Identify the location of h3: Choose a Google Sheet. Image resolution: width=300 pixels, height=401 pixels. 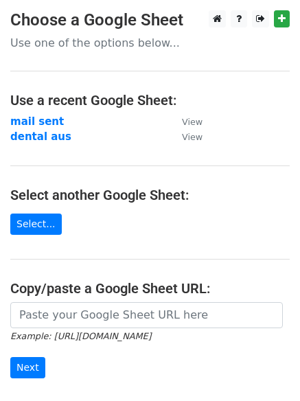
(150, 20).